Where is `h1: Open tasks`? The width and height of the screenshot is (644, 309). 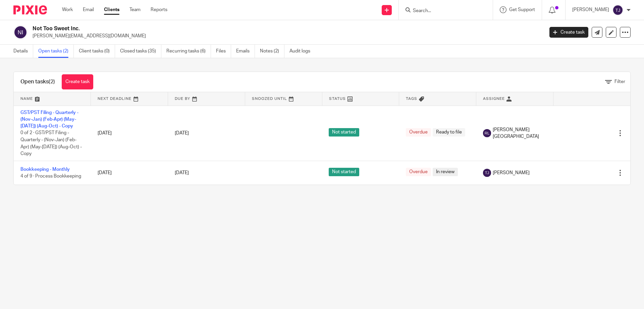
h1: Open tasks is located at coordinates (38, 82).